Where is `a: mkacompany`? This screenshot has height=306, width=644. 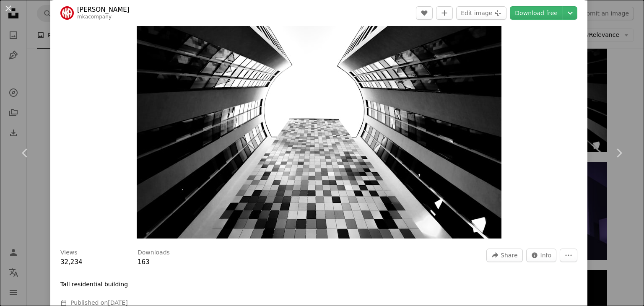
a: mkacompany is located at coordinates (94, 17).